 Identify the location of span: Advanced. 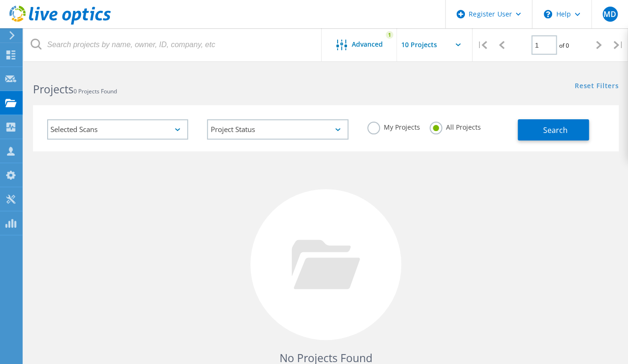
(367, 44).